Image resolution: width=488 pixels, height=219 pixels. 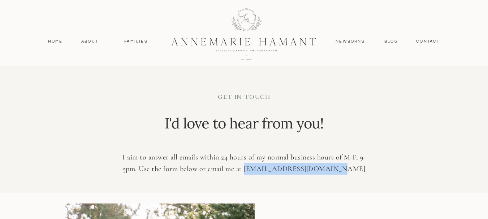 I want to click on a: About, so click(x=90, y=42).